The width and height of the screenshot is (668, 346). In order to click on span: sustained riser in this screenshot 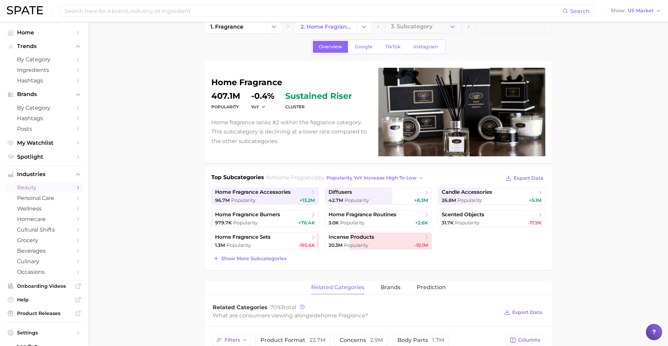, I will do `click(318, 96)`.